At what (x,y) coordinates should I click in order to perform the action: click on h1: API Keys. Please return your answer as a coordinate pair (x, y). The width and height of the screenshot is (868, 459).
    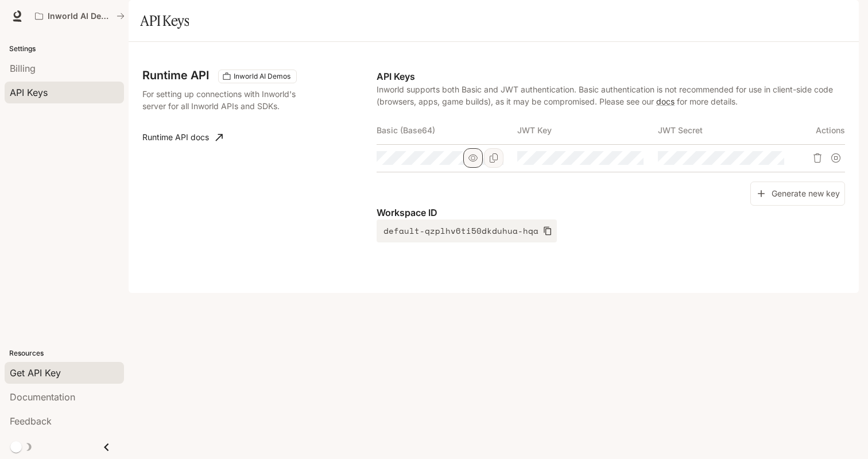
    Looking at the image, I should click on (164, 21).